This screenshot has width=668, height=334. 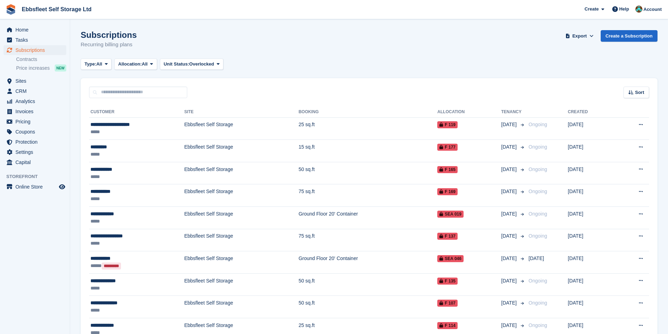 What do you see at coordinates (145, 64) in the screenshot?
I see `span: All` at bounding box center [145, 64].